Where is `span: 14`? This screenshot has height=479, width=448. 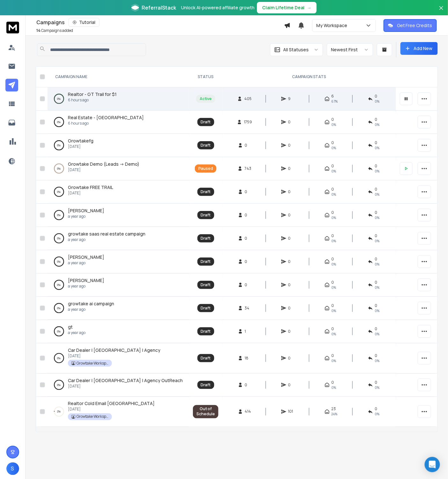 span: 14 is located at coordinates (38, 30).